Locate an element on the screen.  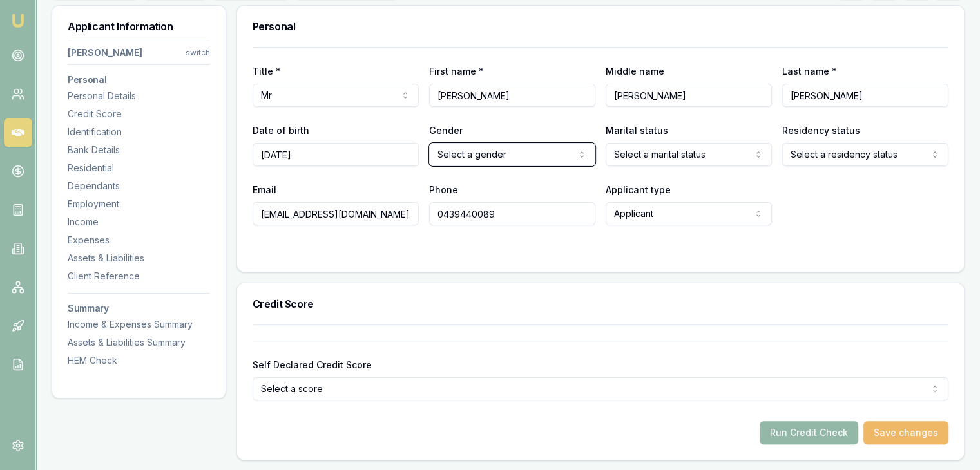
div: Client Reference is located at coordinates (139, 277).